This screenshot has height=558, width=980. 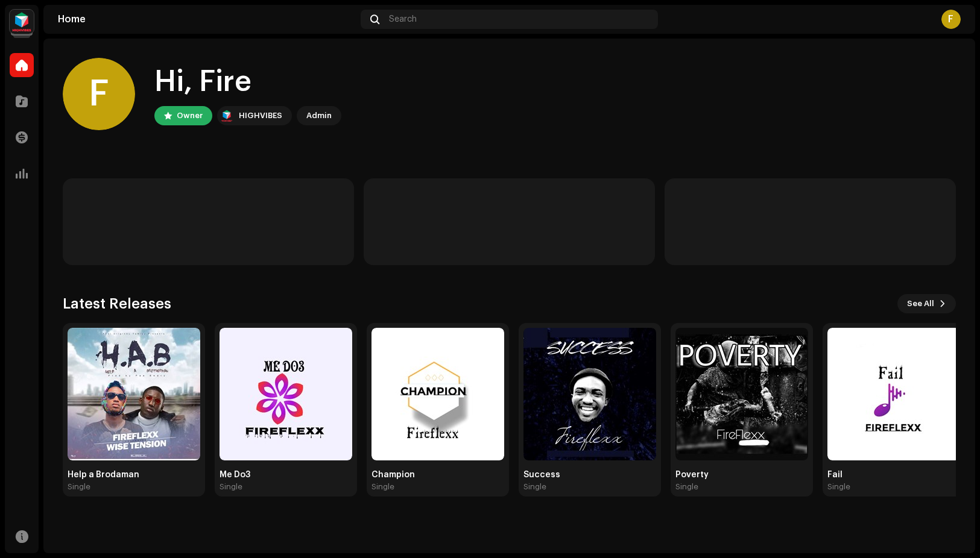 What do you see at coordinates (926, 304) in the screenshot?
I see `button: See All` at bounding box center [926, 304].